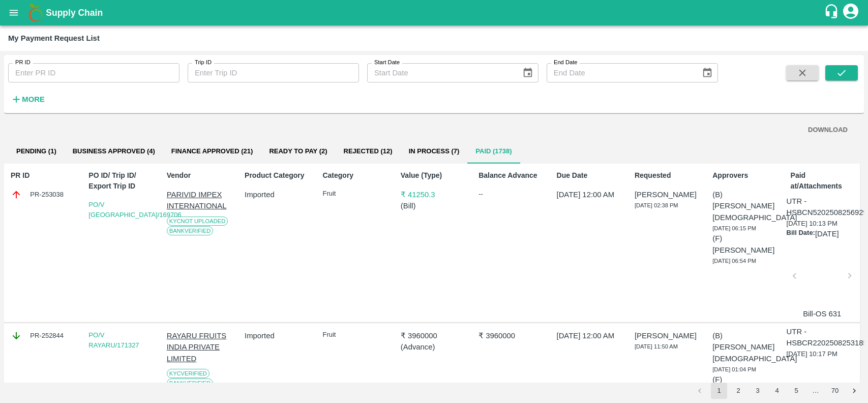 The height and width of the screenshot is (403, 868). I want to click on button: Go to page 4, so click(777, 391).